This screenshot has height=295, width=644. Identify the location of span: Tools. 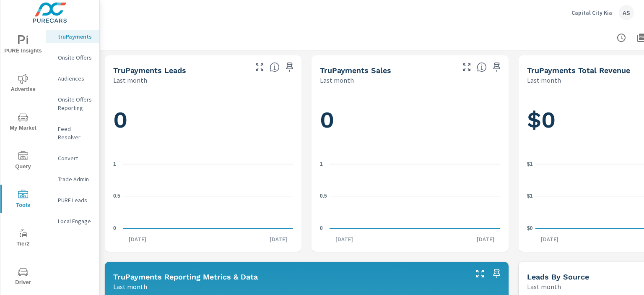
(23, 200).